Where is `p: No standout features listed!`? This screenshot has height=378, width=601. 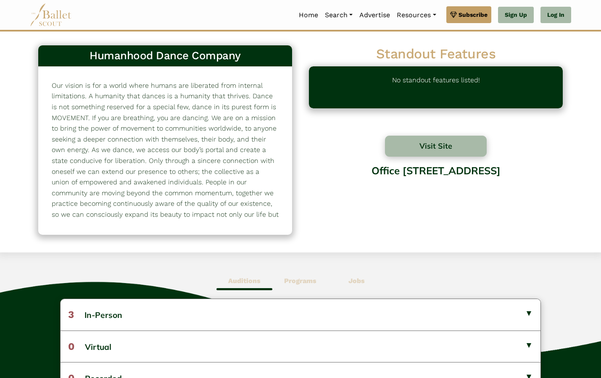
p: No standout features listed! is located at coordinates (436, 87).